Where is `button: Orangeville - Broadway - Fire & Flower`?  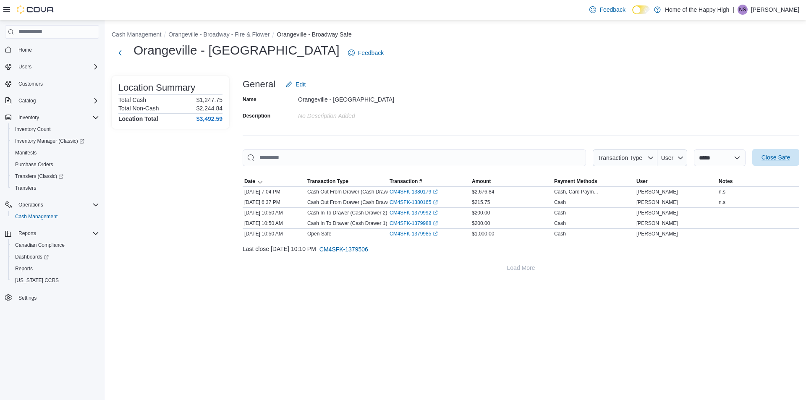
button: Orangeville - Broadway - Fire & Flower is located at coordinates (219, 34).